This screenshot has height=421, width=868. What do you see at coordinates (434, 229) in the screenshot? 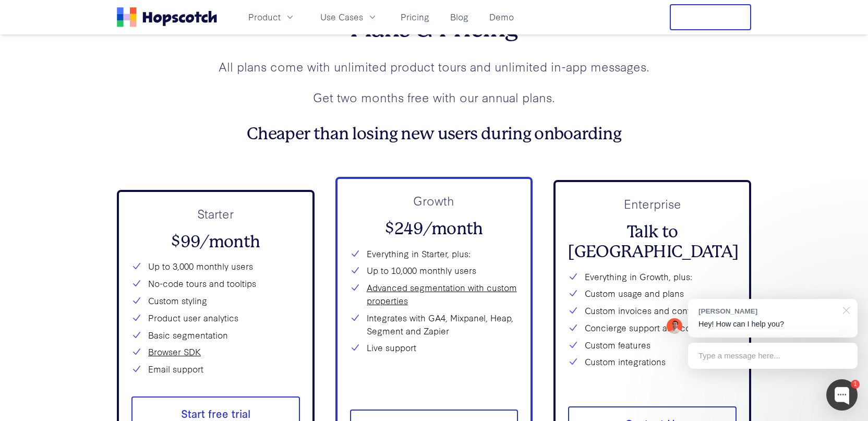
I see `h2: $249/month` at bounding box center [434, 229].